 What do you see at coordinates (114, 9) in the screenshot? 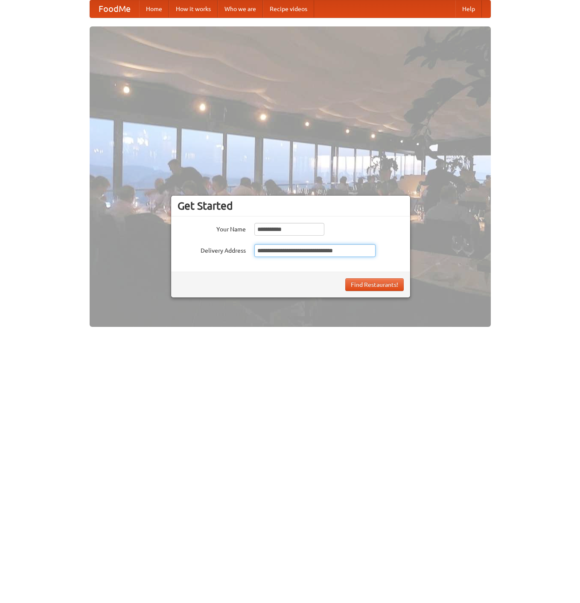
I see `a: FoodMe` at bounding box center [114, 9].